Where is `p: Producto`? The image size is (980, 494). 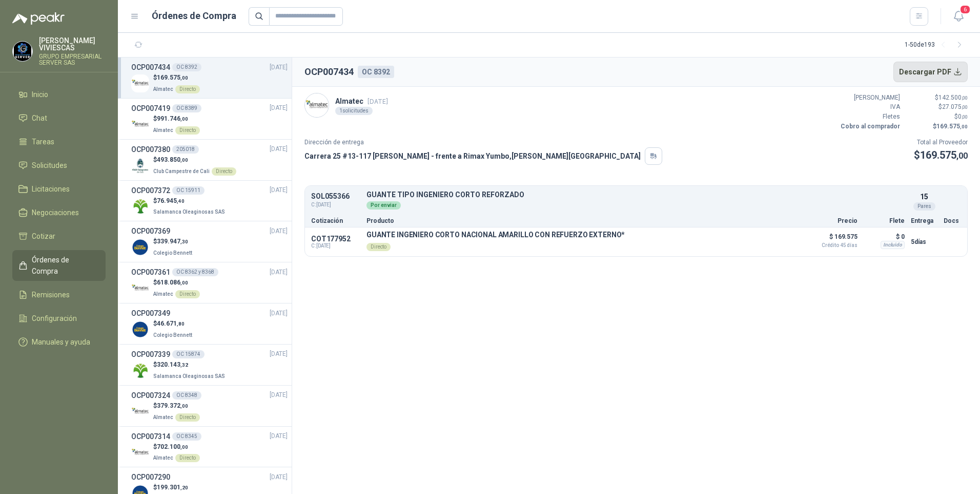 p: Producto is located at coordinates (583, 220).